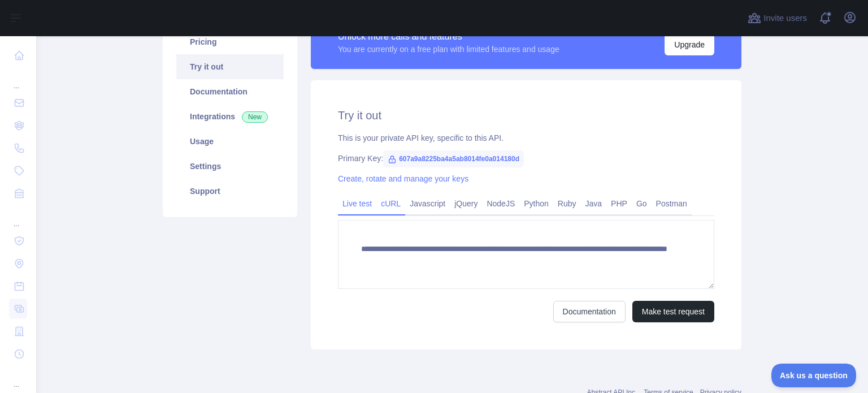 The width and height of the screenshot is (868, 393). I want to click on h2: Try it out, so click(527, 115).